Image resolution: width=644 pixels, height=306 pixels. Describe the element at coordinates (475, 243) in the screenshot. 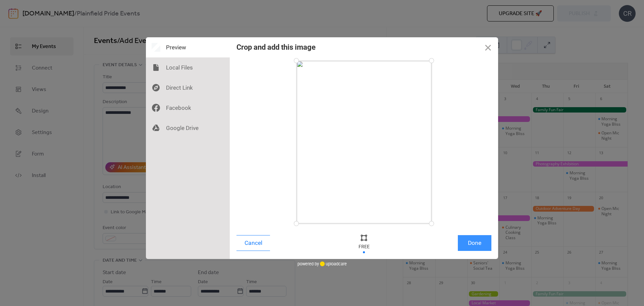

I see `button: Done` at that location.